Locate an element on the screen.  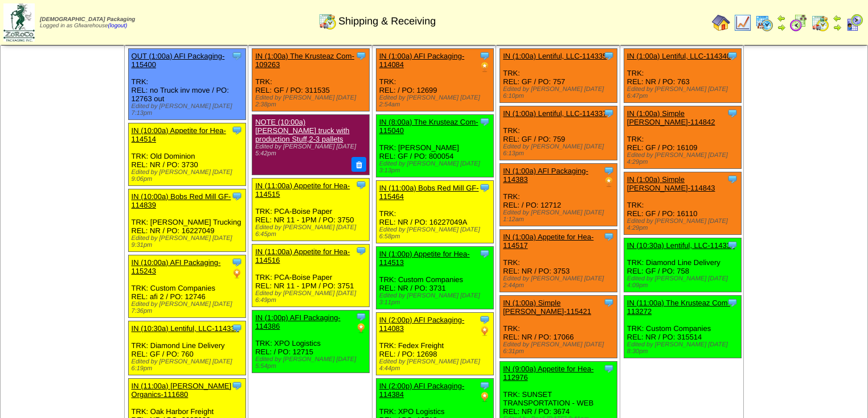
a: IN (1:00p) AFI Packaging-114386 is located at coordinates (298, 322).